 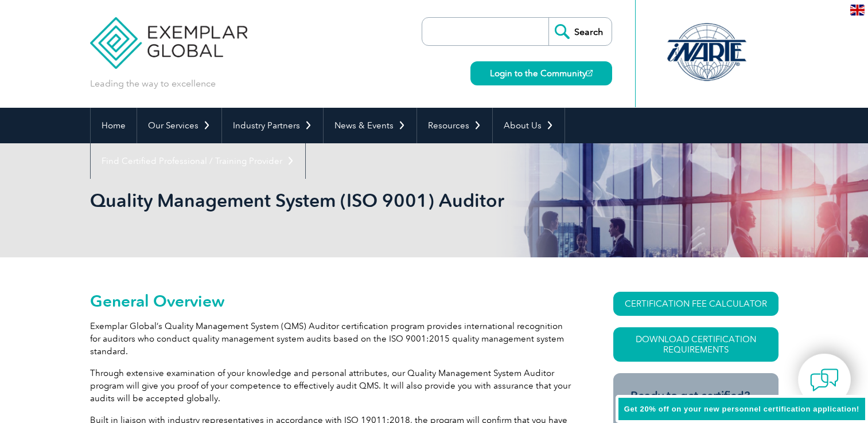 What do you see at coordinates (825, 380) in the screenshot?
I see `img: contact-chat.png` at bounding box center [825, 380].